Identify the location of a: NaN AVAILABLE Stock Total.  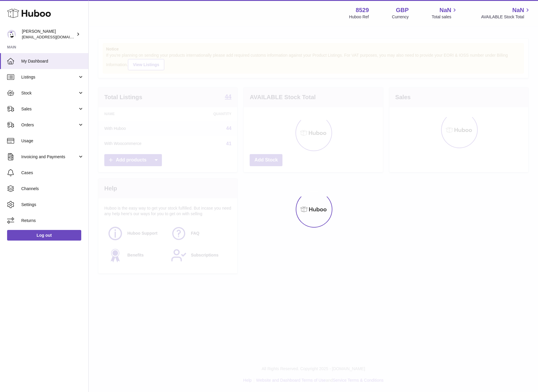
(506, 13).